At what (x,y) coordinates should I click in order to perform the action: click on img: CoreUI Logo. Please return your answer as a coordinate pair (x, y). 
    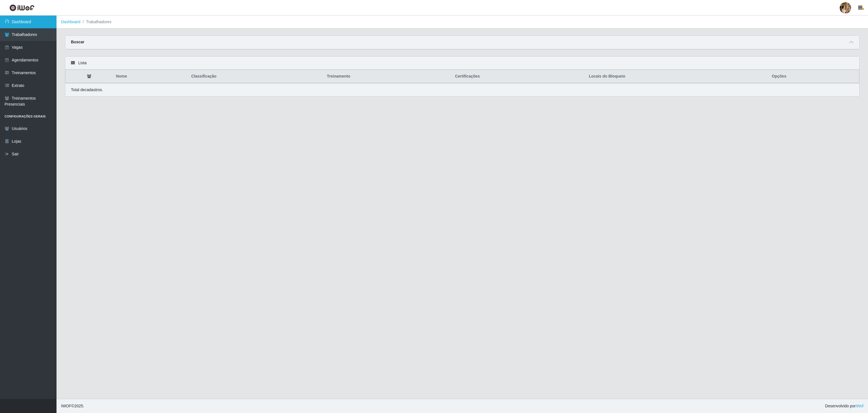
    Looking at the image, I should click on (22, 7).